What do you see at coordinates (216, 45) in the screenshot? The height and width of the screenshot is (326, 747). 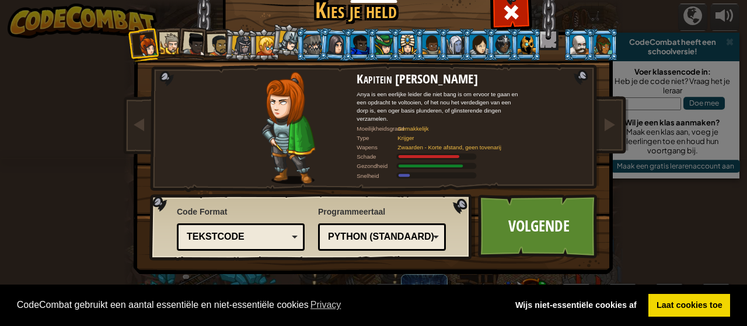 I see `li: Alejandro de Duellant` at bounding box center [216, 45].